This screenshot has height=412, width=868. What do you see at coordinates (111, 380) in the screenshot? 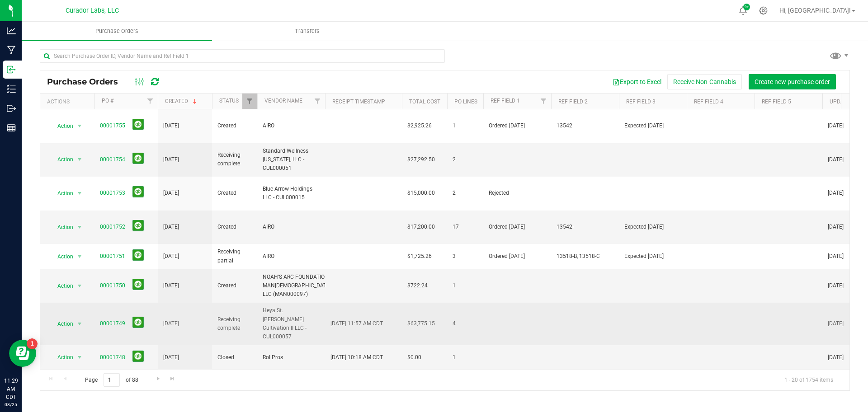
I see `input: 1` at bounding box center [111, 380].